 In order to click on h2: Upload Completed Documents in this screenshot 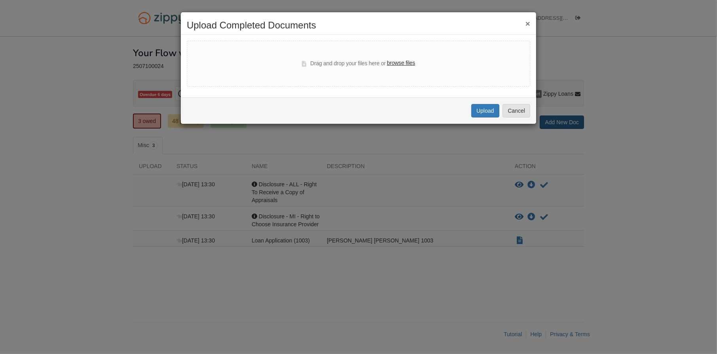, I will do `click(359, 25)`.